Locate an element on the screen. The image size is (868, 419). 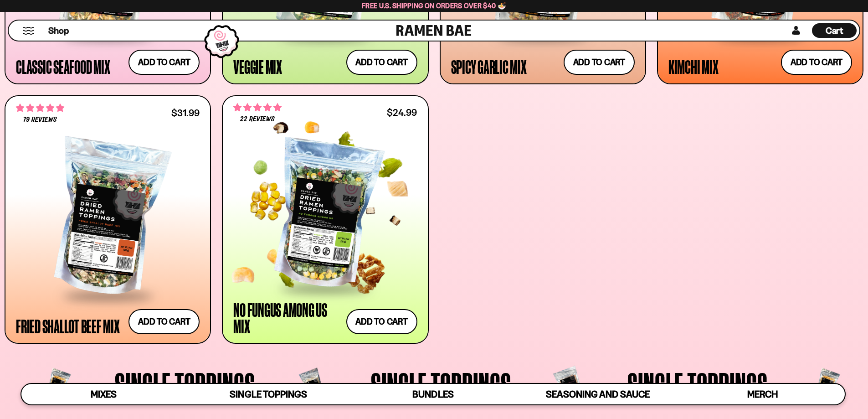
span: 79 reviews is located at coordinates (40, 120).